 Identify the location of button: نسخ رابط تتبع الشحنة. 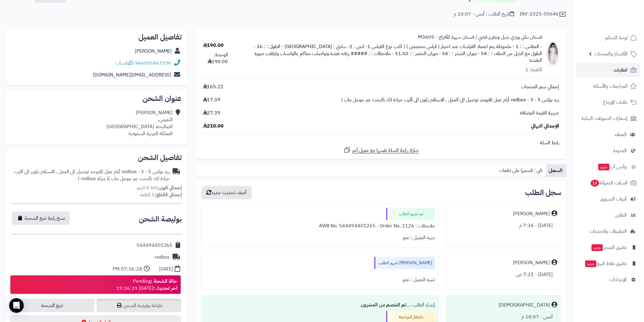
(41, 218).